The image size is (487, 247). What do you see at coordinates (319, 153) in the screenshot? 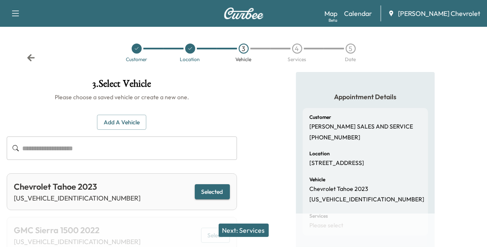
I see `h6: Location` at bounding box center [319, 153].